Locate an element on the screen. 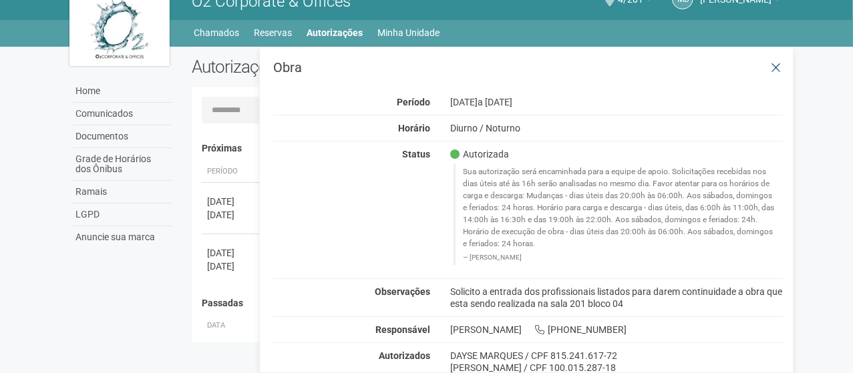 This screenshot has height=373, width=853. h4: Próximas is located at coordinates (487, 148).